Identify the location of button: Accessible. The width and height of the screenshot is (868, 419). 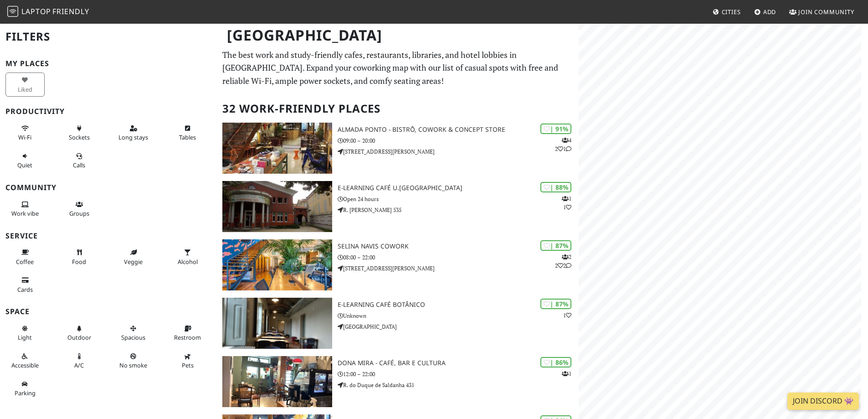
(25, 361).